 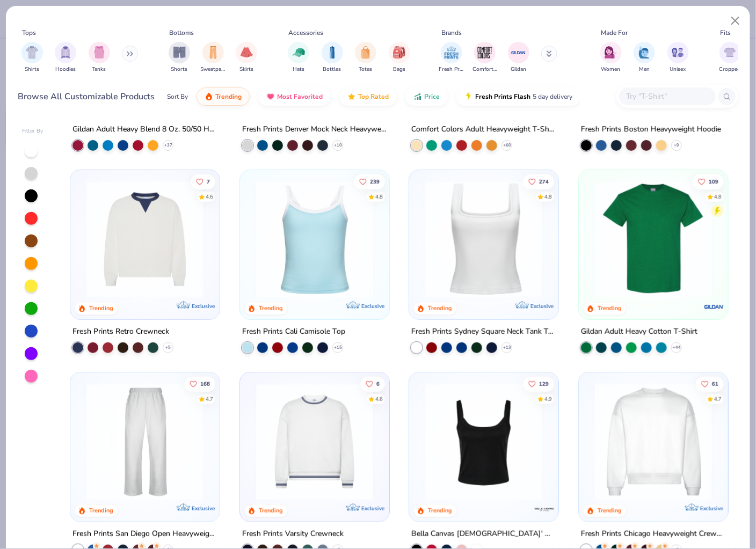 I want to click on span: 109, so click(x=714, y=181).